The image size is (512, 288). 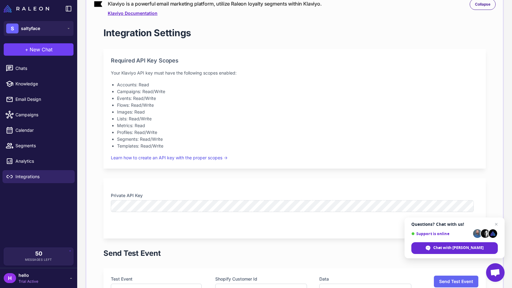 What do you see at coordinates (39, 68) in the screenshot?
I see `a: Chats` at bounding box center [39, 68].